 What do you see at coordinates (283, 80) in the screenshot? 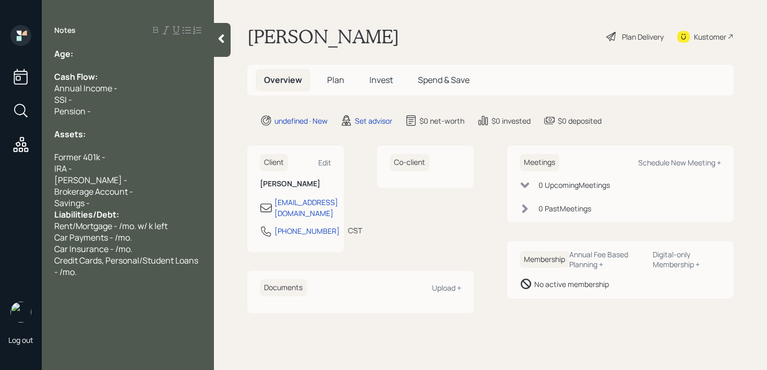
I see `span: Overview` at bounding box center [283, 80].